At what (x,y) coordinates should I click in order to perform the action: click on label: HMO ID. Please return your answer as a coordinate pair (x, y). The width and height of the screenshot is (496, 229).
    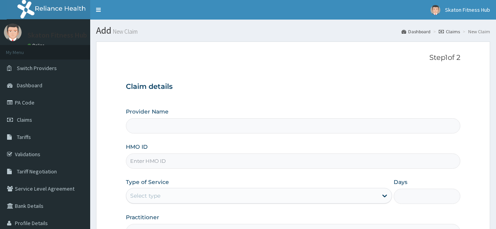
    Looking at the image, I should click on (137, 147).